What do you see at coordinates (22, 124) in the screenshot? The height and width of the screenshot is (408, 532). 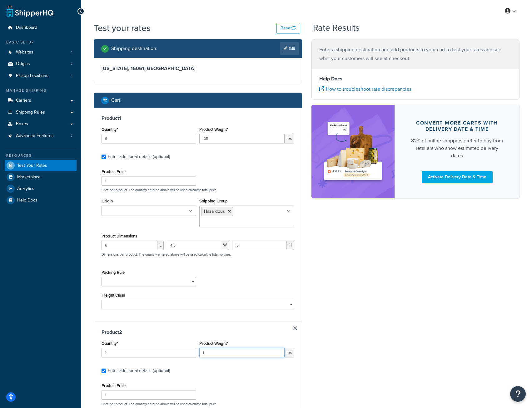 I see `span: Boxes` at bounding box center [22, 124].